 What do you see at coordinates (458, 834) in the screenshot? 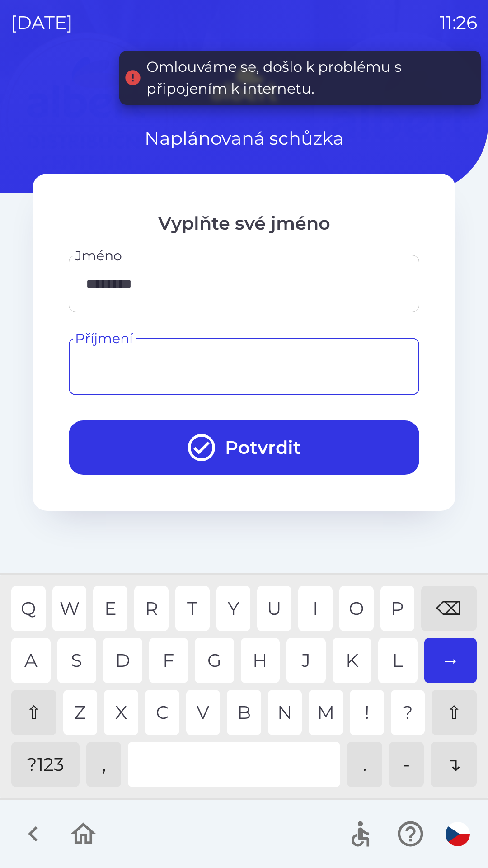
I see `img: cs flag` at bounding box center [458, 834].